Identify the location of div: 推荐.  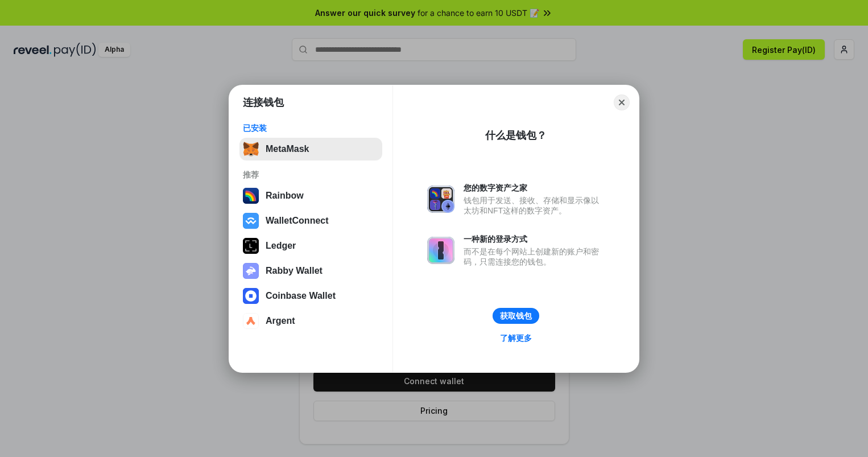
(310, 175).